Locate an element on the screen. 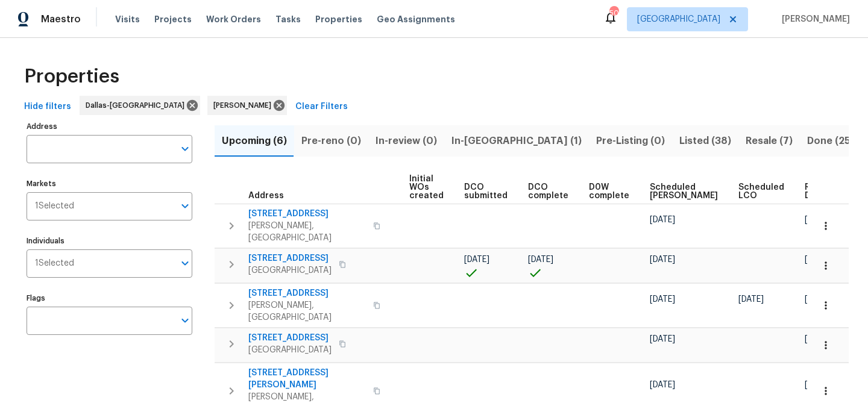  span: Done (251) is located at coordinates (832, 141).